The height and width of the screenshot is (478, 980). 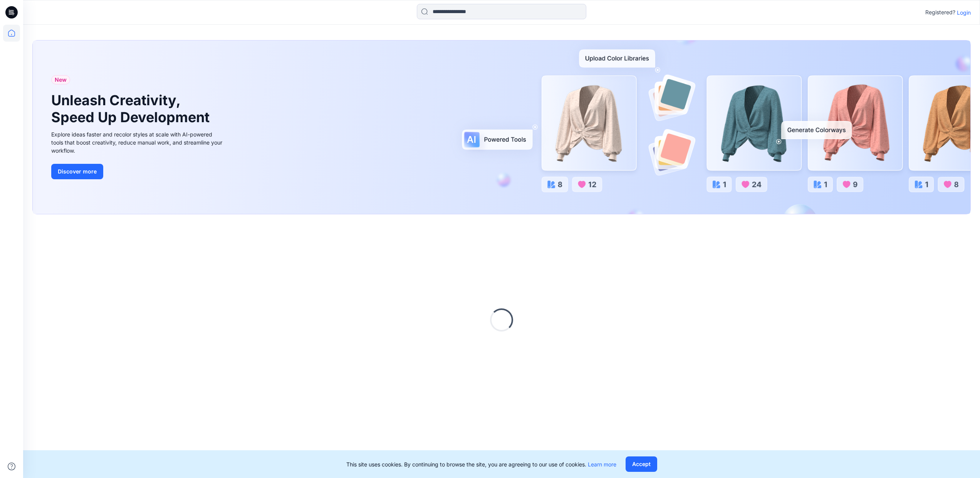 I want to click on a: Learn more, so click(x=602, y=464).